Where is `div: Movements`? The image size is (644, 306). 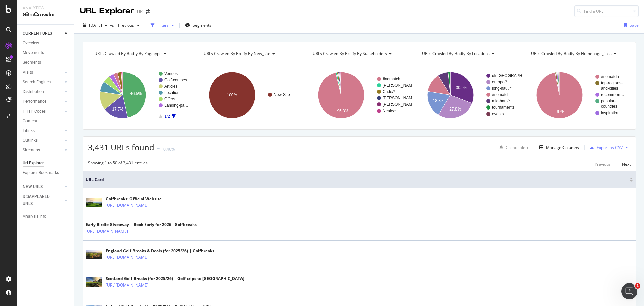
div: Movements is located at coordinates (33, 53).